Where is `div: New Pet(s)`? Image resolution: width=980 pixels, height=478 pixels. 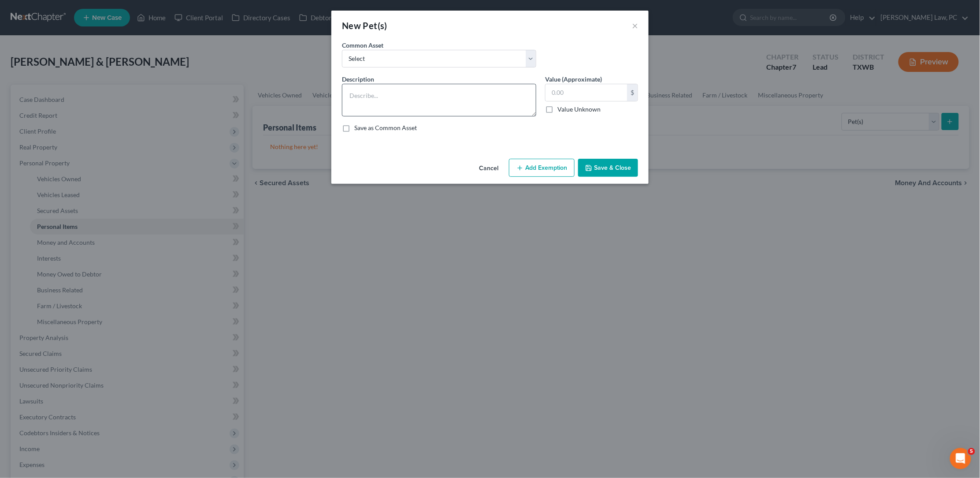 div: New Pet(s) is located at coordinates (365, 26).